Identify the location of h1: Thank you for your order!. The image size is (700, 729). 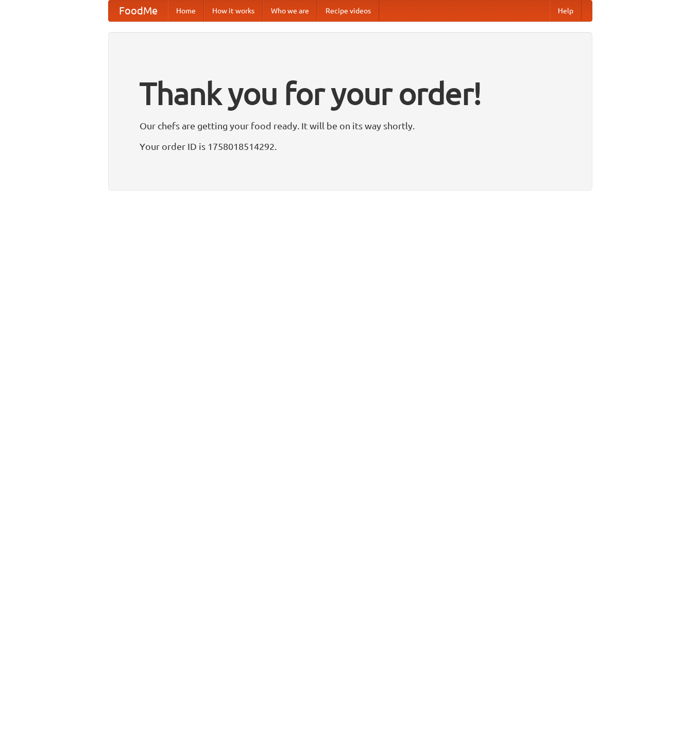
(350, 93).